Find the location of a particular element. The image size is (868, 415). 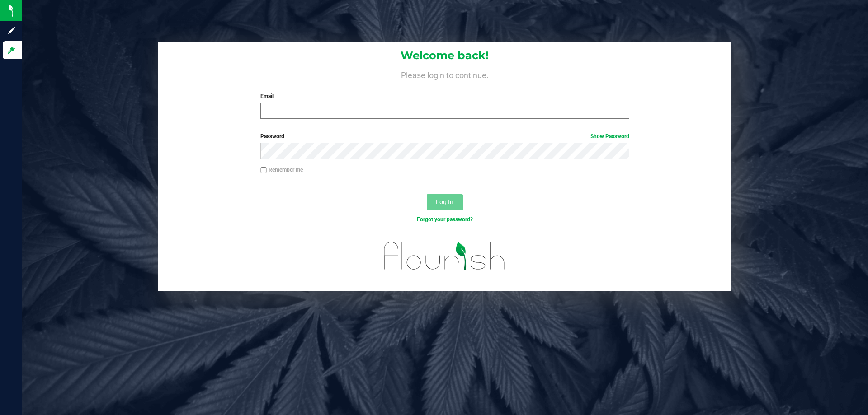

span: Password is located at coordinates (272, 136).